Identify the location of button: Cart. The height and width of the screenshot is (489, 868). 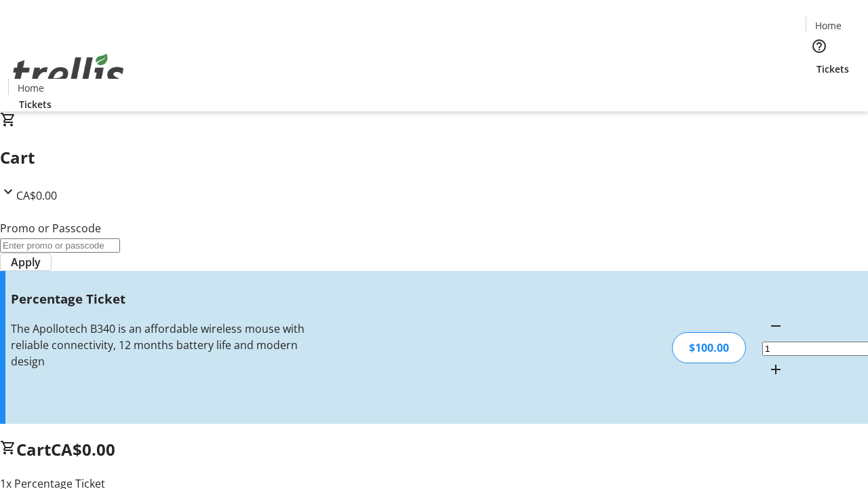
(819, 90).